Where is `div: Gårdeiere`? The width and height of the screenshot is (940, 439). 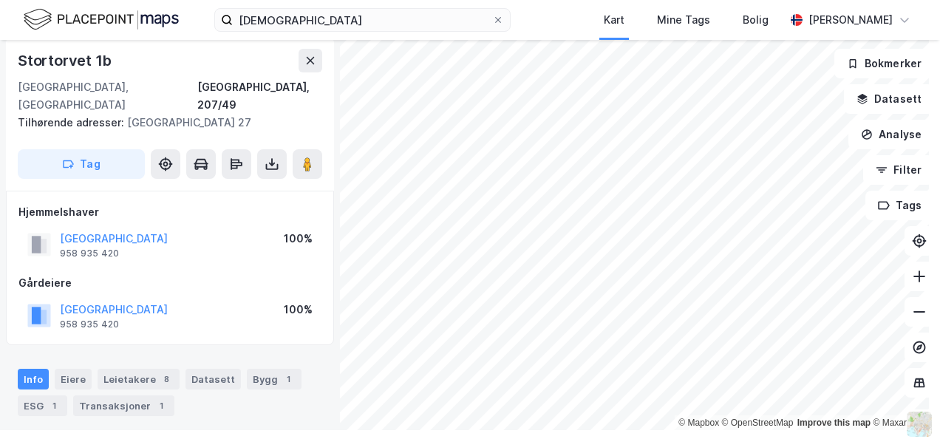 div: Gårdeiere is located at coordinates (170, 283).